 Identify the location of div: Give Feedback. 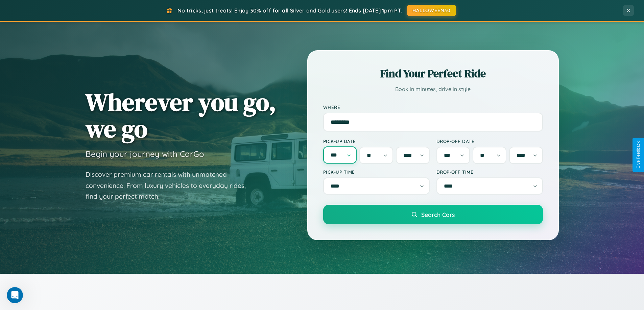
(638, 155).